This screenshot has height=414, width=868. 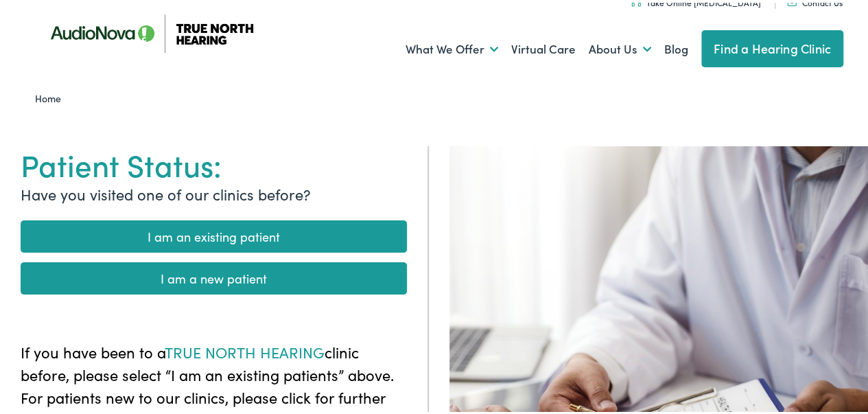 I want to click on a: Blog, so click(x=676, y=47).